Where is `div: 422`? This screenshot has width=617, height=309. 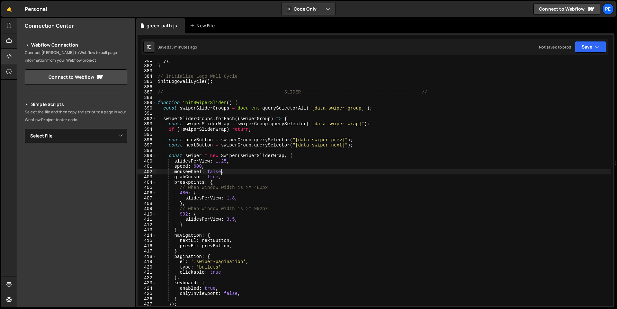 div: 422 is located at coordinates (147, 278).